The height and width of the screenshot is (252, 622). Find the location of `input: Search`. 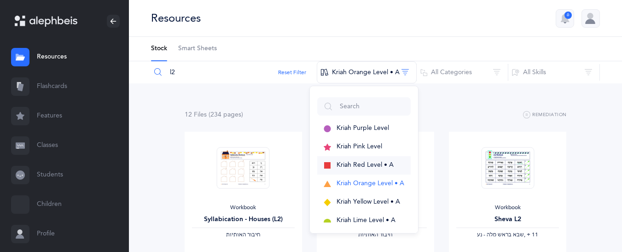

input: Search is located at coordinates (364, 106).